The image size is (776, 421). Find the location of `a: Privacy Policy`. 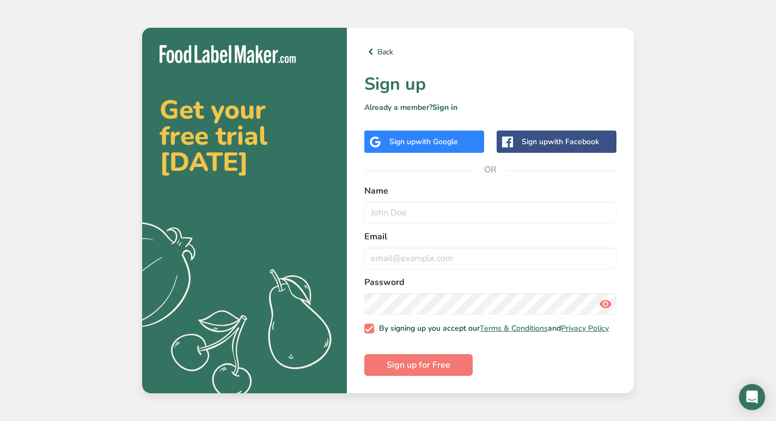

a: Privacy Policy is located at coordinates (585, 328).